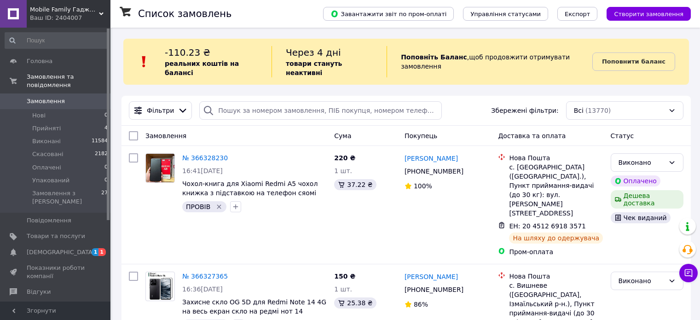  I want to click on button: Створити замовлення, so click(649, 14).